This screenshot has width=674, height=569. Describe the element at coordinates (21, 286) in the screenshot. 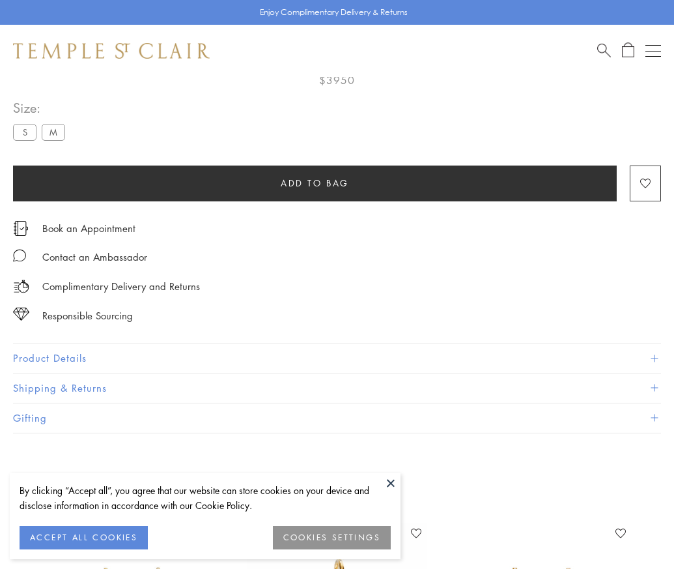

I see `img: icon_delivery.svg` at that location.